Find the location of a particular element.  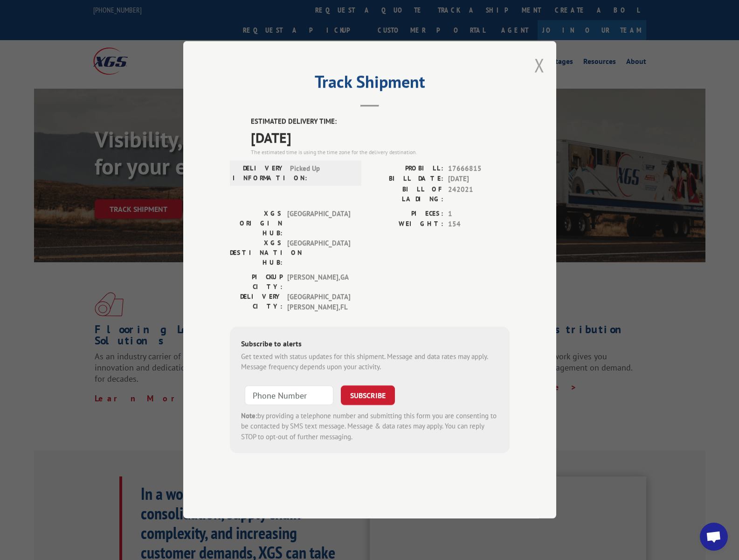

label: XGS DESTINATION HUB: is located at coordinates (256, 253).